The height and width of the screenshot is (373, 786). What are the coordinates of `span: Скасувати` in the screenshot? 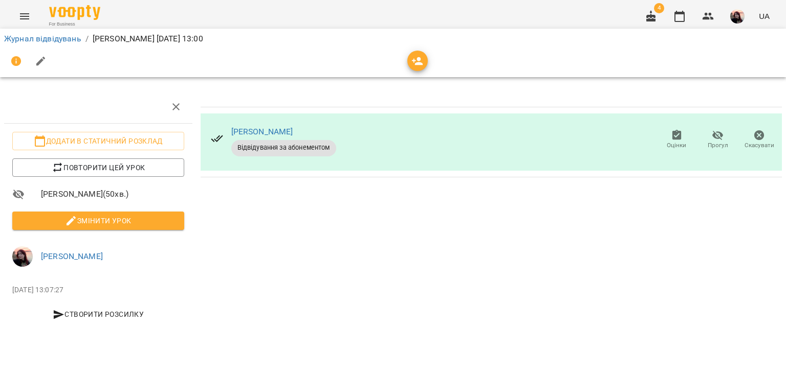 It's located at (759, 145).